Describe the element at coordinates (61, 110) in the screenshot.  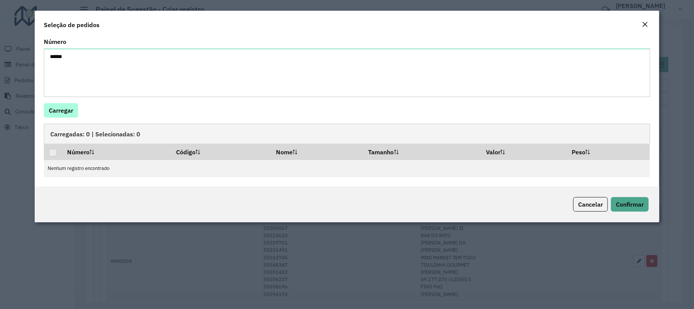
I see `button: Carregar` at that location.